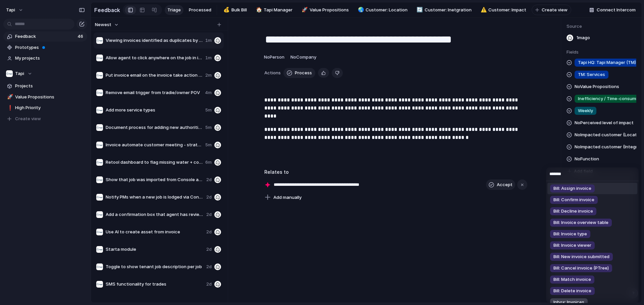 This screenshot has height=305, width=644. What do you see at coordinates (581, 268) in the screenshot?
I see `span: Bill: Cancel invoice (PTree)` at bounding box center [581, 268].